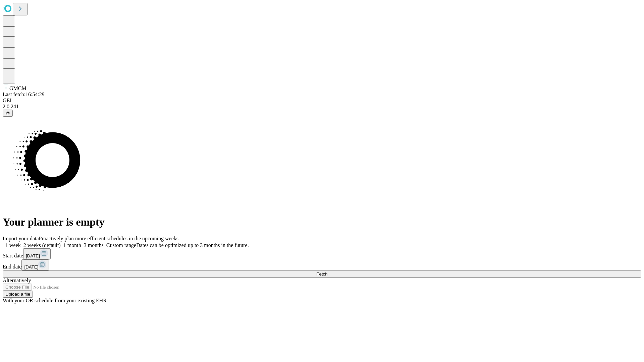 This screenshot has height=362, width=644. Describe the element at coordinates (322, 222) in the screenshot. I see `h1: Your planner is empty` at that location.